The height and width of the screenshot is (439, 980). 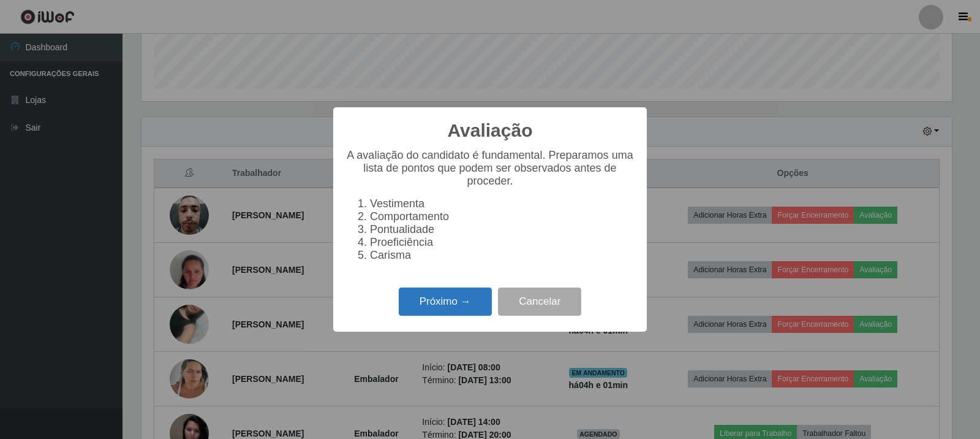 I want to click on h2: Avaliação, so click(x=490, y=131).